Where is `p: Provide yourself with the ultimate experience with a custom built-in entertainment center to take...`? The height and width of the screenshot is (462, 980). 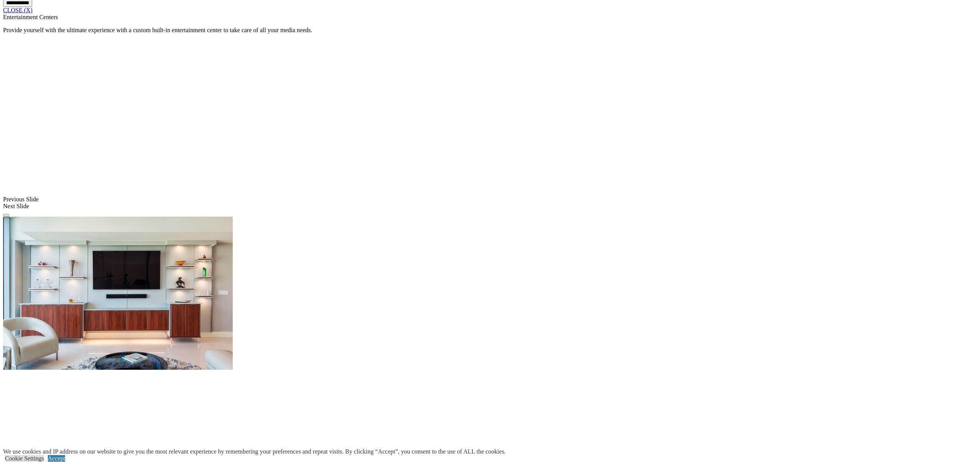 p: Provide yourself with the ultimate experience with a custom built-in entertainment center to take... is located at coordinates (490, 30).